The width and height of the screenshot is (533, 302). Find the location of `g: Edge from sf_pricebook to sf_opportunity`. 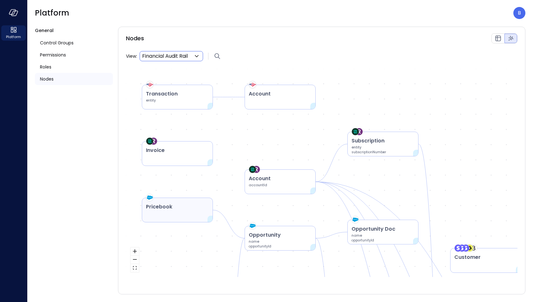

g: Edge from sf_pricebook to sf_opportunity is located at coordinates (229, 224).